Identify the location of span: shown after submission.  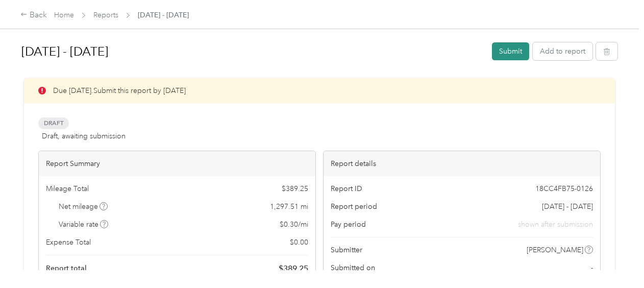
(555, 224).